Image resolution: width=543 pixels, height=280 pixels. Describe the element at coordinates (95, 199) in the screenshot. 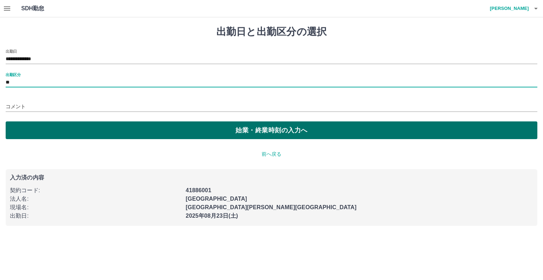

I see `p: 法人名 :` at that location.